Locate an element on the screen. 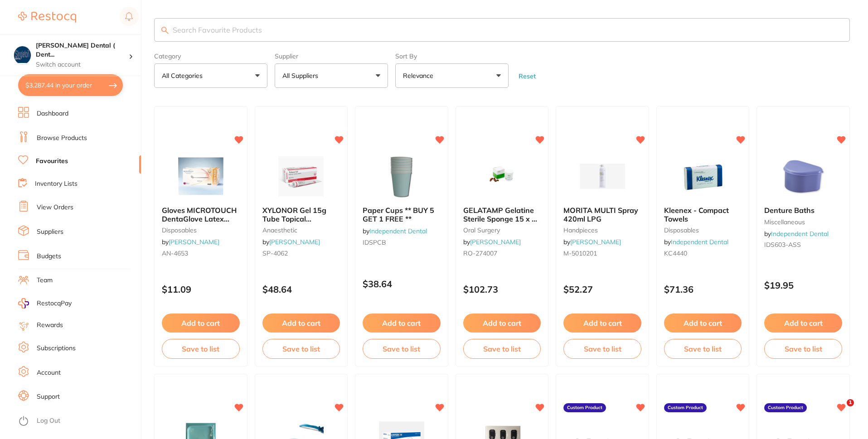  span: Kleenex - Compact Towels is located at coordinates (696, 214).